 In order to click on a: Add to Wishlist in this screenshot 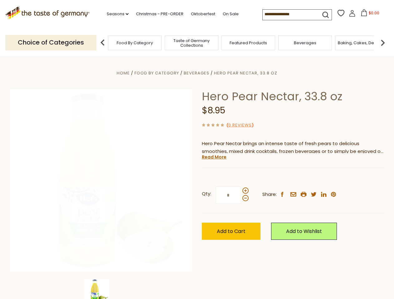, I will do `click(304, 231)`.